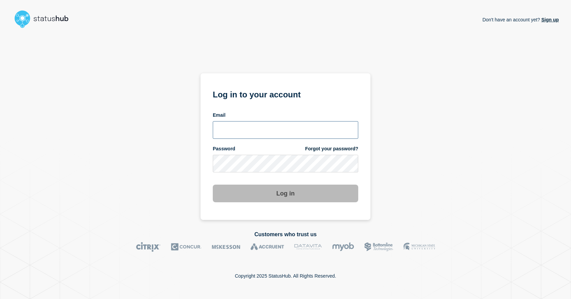  I want to click on p: Copyright 2025 StatusHub. All Rights Reserved., so click(285, 276).